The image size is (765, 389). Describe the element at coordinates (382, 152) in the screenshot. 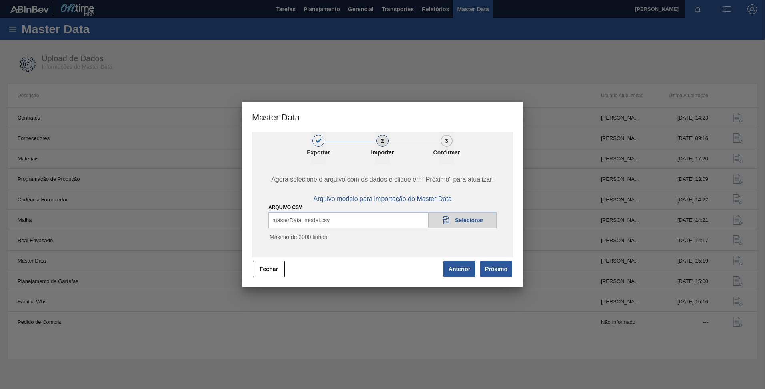

I see `p: Importar` at that location.